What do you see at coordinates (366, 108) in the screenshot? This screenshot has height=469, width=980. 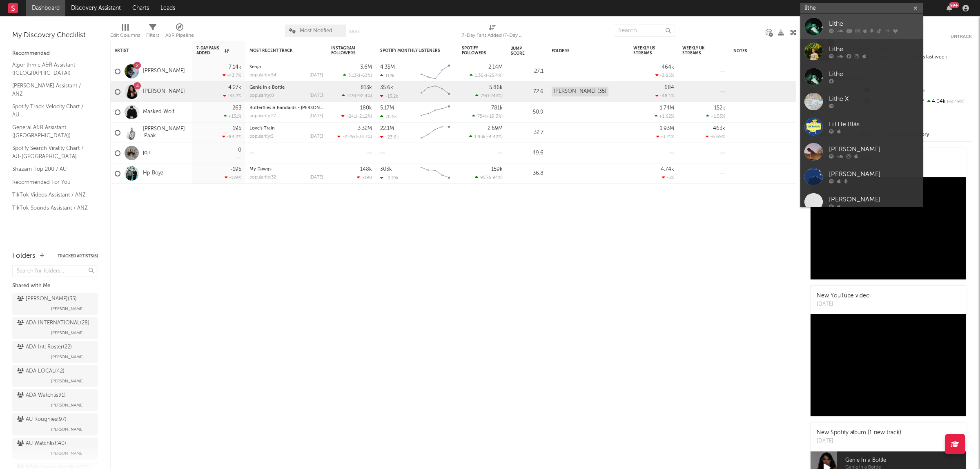 I see `div: 180k` at bounding box center [366, 108].